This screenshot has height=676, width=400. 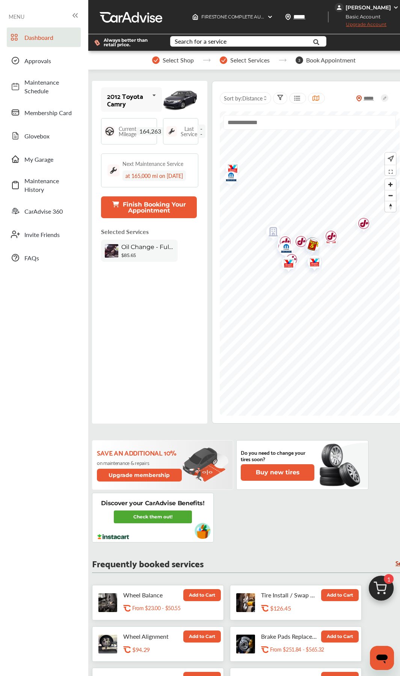 I want to click on p: Selected Services, so click(x=125, y=231).